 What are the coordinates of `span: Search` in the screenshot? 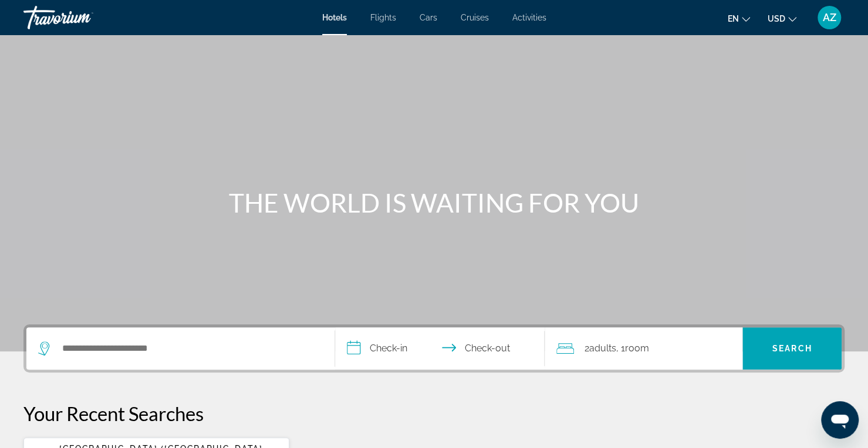 It's located at (792, 349).